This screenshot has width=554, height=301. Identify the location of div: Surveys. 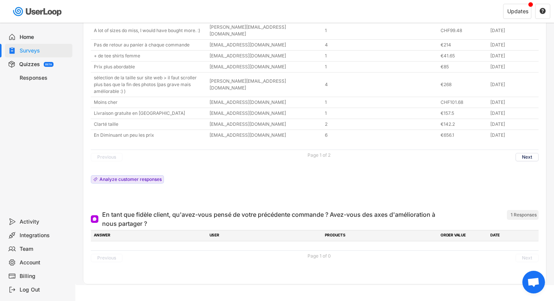
(44, 51).